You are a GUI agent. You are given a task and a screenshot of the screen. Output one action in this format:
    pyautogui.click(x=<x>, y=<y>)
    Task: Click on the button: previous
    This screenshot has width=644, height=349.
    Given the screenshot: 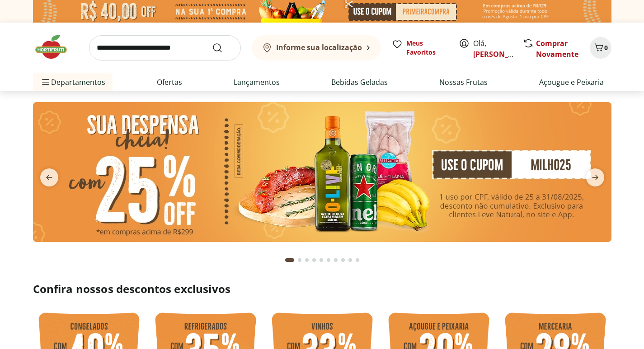 What is the action you would take?
    pyautogui.click(x=49, y=178)
    